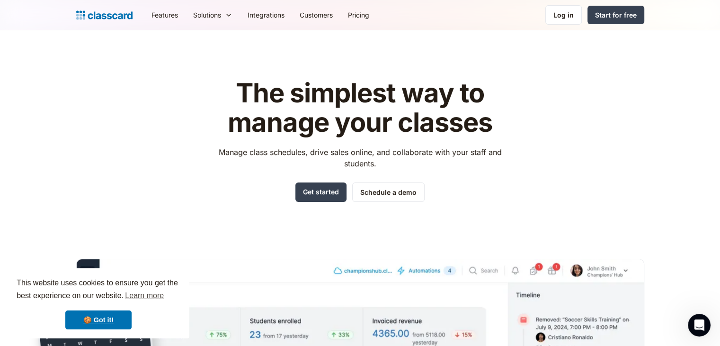 The image size is (720, 346). Describe the element at coordinates (98, 320) in the screenshot. I see `a: dismiss cookie message` at that location.